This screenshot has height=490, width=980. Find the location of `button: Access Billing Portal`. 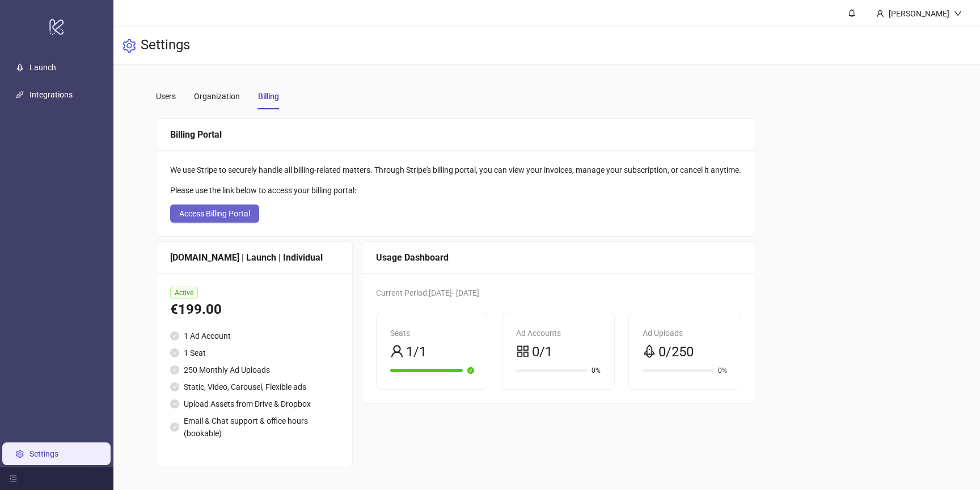

button: Access Billing Portal is located at coordinates (215, 214).